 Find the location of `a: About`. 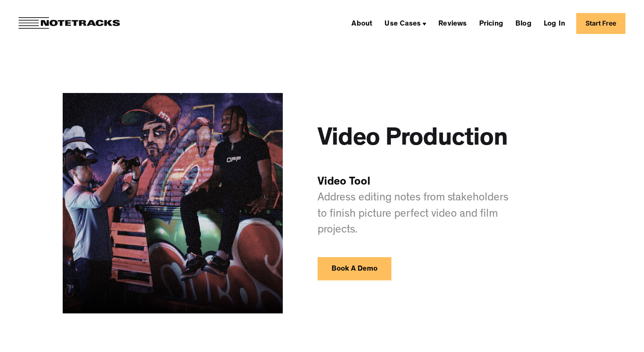

a: About is located at coordinates (362, 23).